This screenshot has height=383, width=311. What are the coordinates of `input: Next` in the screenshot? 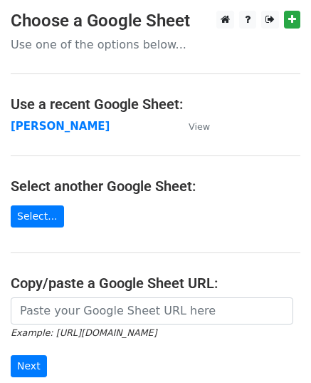 It's located at (29, 366).